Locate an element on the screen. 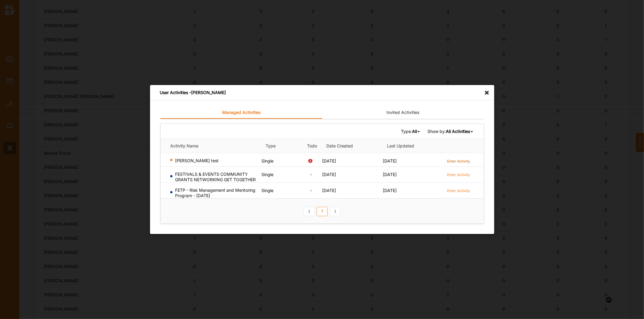 The image size is (644, 319). b: All is located at coordinates (414, 131).